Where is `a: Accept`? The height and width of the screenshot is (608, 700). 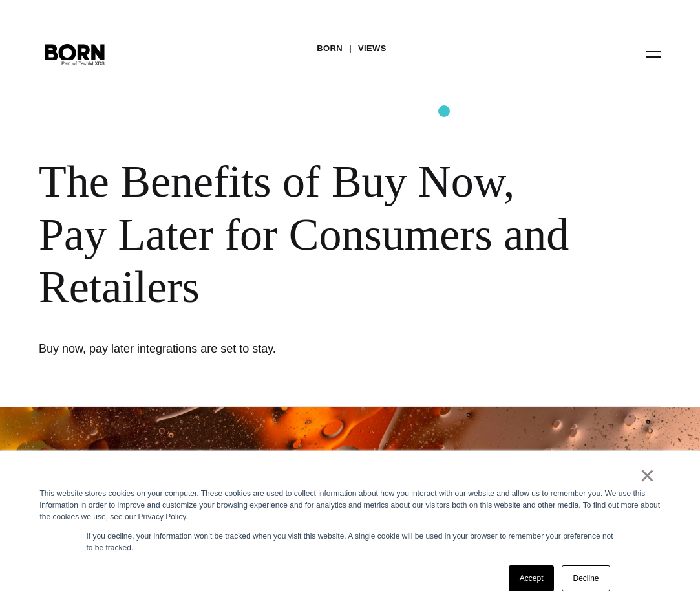 a: Accept is located at coordinates (531, 578).